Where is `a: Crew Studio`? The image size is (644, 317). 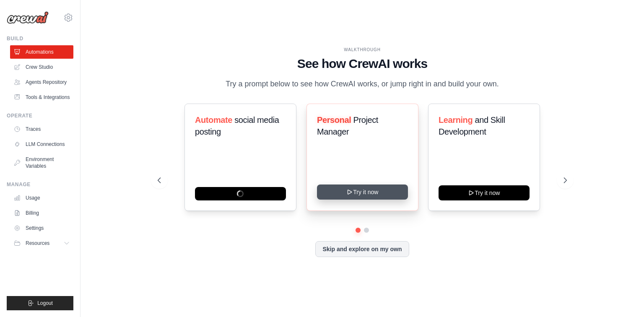 a: Crew Studio is located at coordinates (41, 67).